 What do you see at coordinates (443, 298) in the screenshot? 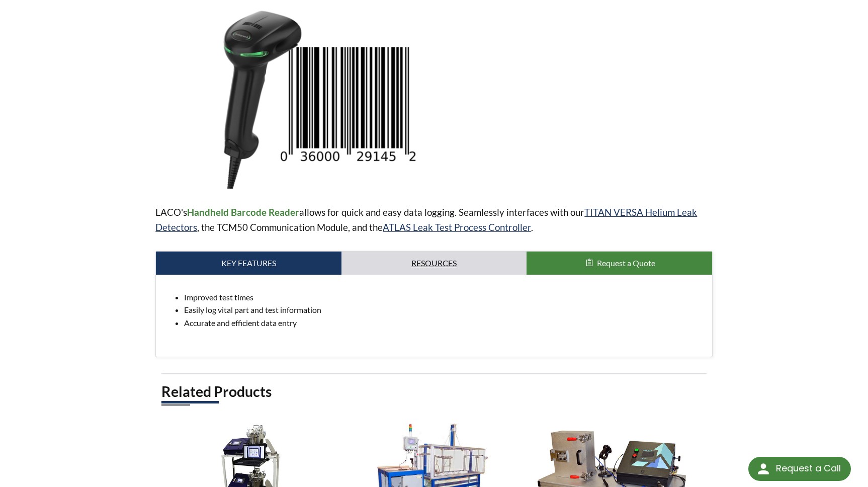
I see `li: Improved test times` at bounding box center [443, 298].